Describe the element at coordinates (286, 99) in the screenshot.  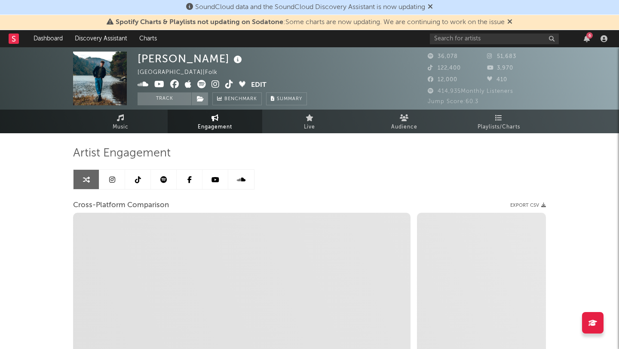
I see `button: Summary` at that location.